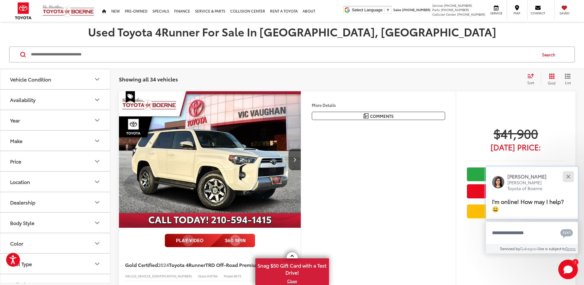  I want to click on span: $41,900, so click(515, 133).